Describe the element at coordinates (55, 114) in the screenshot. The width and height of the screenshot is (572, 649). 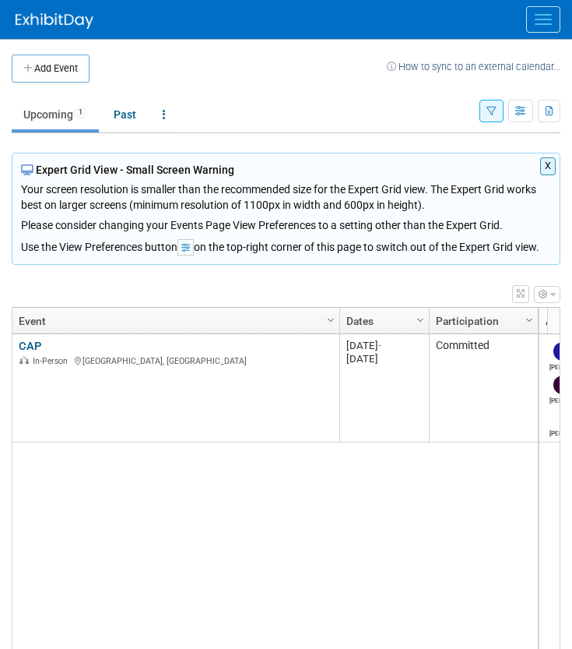
I see `a: Upcoming1` at that location.